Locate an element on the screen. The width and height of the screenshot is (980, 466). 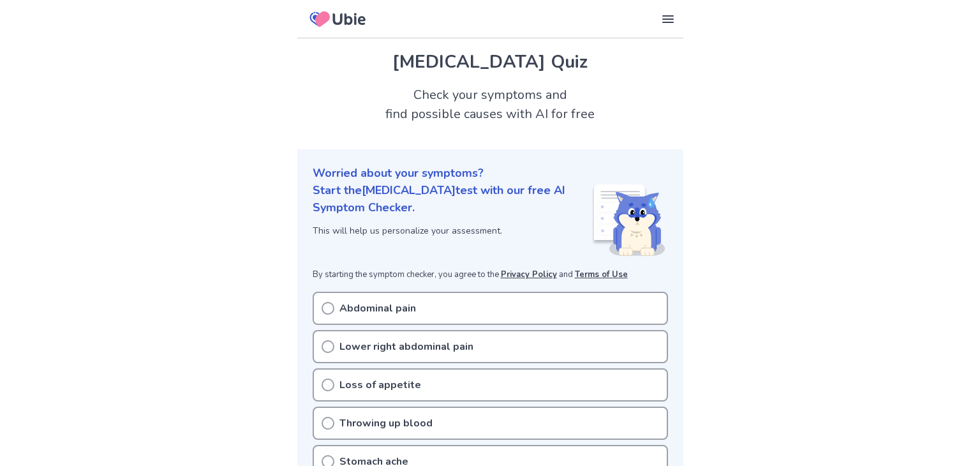
p: Worried about your symptoms? is located at coordinates (490, 173).